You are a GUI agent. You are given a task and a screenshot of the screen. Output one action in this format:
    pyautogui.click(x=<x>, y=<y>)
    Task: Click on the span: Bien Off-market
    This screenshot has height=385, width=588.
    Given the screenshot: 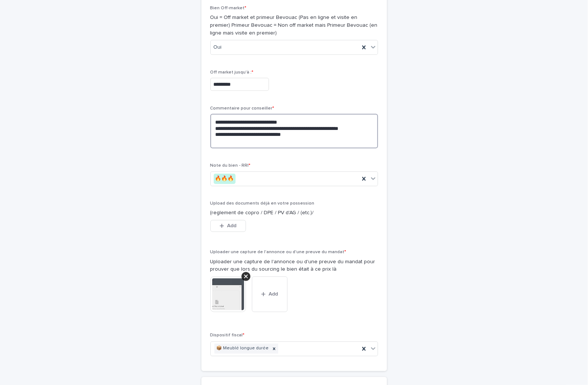 What is the action you would take?
    pyautogui.click(x=228, y=8)
    